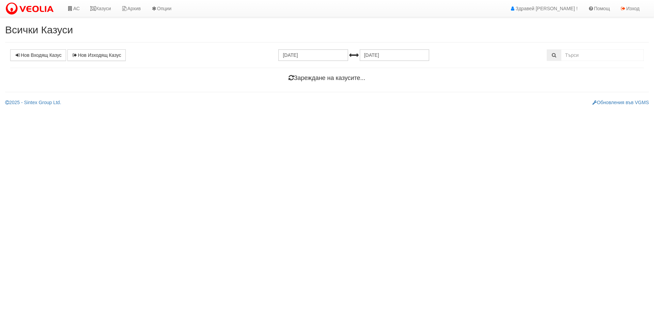 The height and width of the screenshot is (310, 654). I want to click on a: Нов Входящ Казус, so click(38, 55).